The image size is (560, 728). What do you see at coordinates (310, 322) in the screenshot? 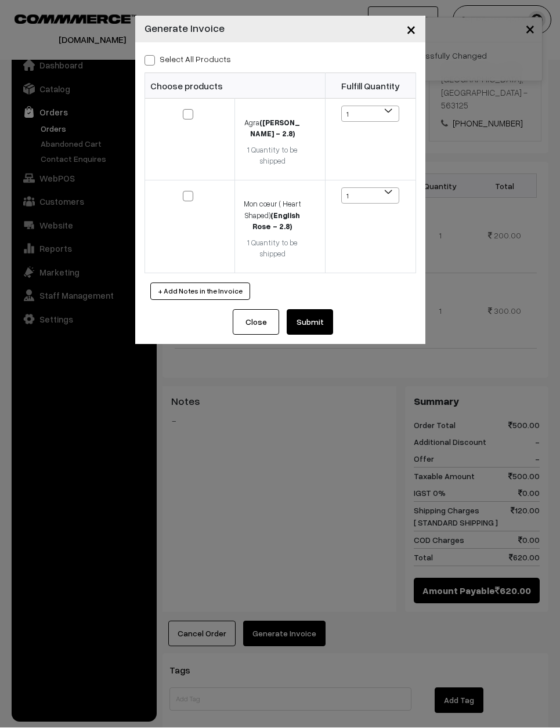
I see `button: Submit` at bounding box center [310, 322].